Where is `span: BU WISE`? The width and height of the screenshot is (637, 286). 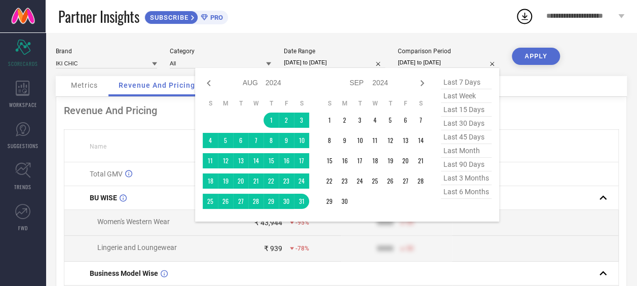 span: BU WISE is located at coordinates (103, 198).